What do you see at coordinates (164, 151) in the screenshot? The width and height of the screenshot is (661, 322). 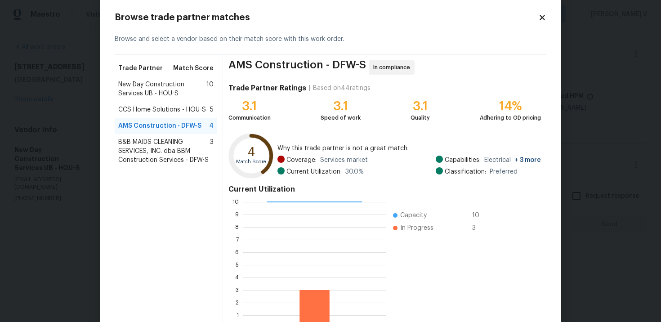 I see `span: B&B MAIDS CLEANING SERVICES, INC. dba BBM Construction Services - DFW-S` at bounding box center [164, 151].